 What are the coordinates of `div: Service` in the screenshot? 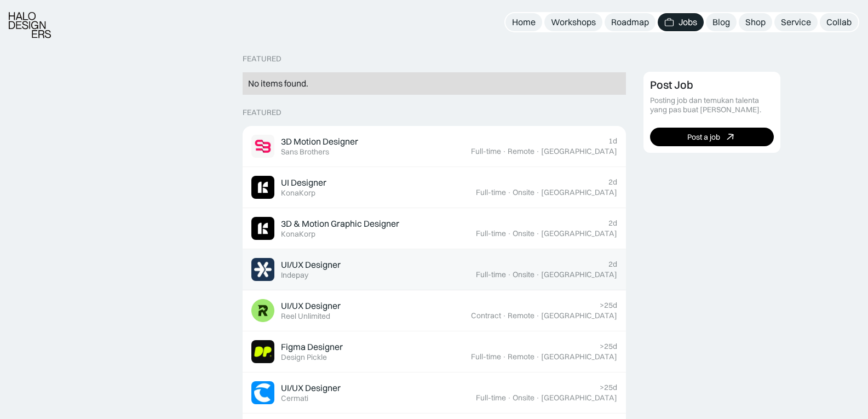 It's located at (795, 22).